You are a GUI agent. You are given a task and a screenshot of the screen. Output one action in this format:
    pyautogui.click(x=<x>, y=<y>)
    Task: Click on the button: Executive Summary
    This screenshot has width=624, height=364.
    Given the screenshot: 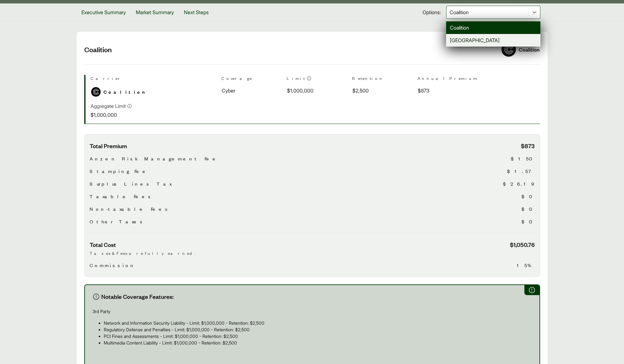 What is the action you would take?
    pyautogui.click(x=103, y=12)
    